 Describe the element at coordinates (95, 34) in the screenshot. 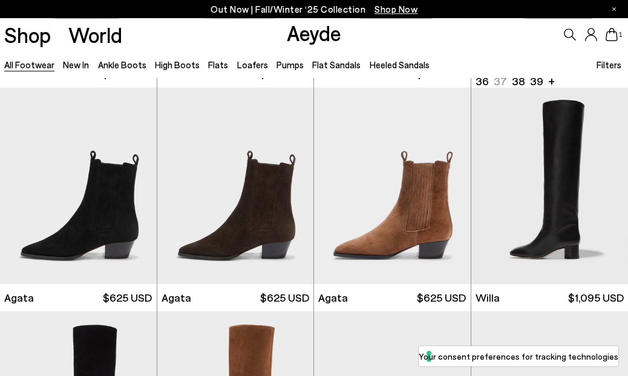

I see `a: World` at that location.